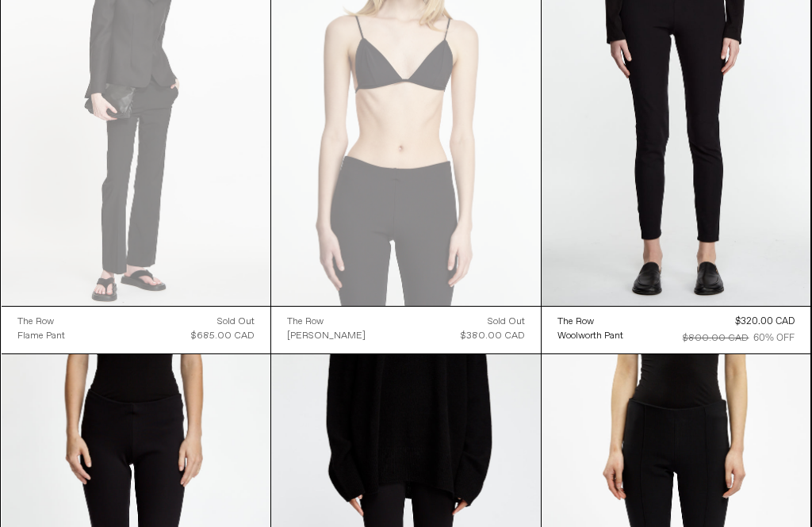 The image size is (812, 527). I want to click on div: $320.00 CAD, so click(764, 322).